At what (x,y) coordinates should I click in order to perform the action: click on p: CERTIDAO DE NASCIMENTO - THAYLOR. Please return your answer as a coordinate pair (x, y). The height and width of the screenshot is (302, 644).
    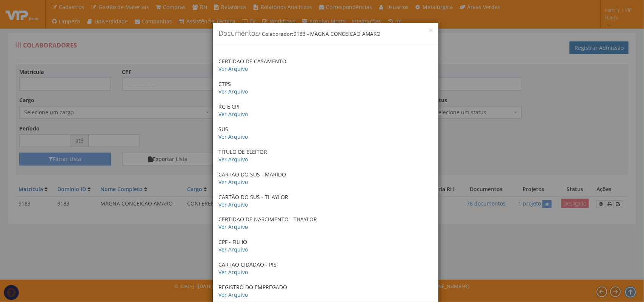
    Looking at the image, I should click on (326, 224).